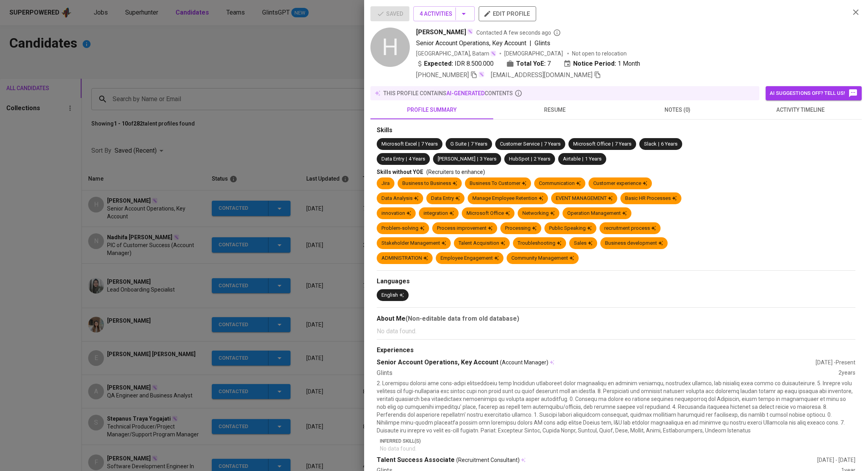  I want to click on div: Business To Customer, so click(498, 183).